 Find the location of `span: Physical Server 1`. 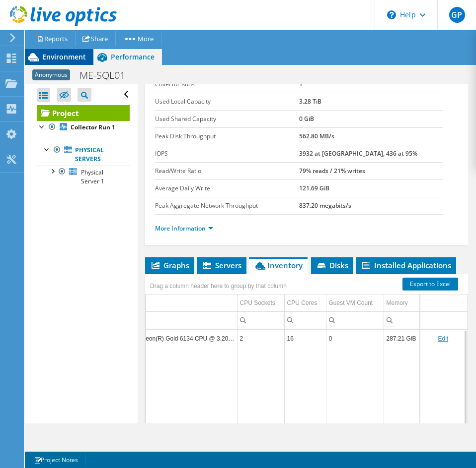

span: Physical Server 1 is located at coordinates (92, 176).